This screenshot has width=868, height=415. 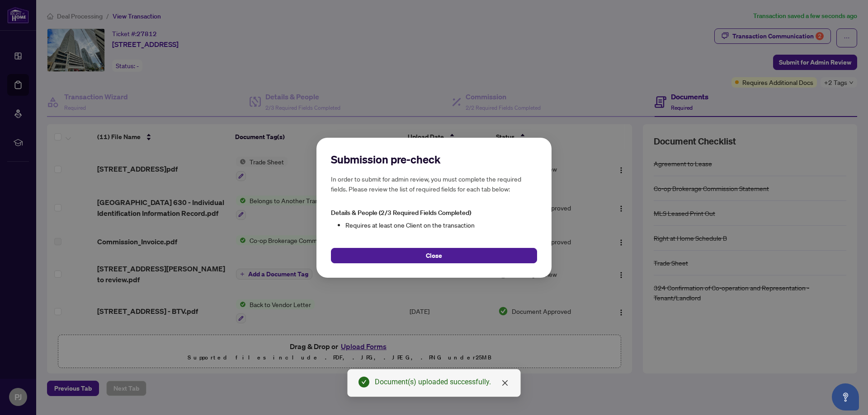 I want to click on span: check-circle, so click(x=364, y=382).